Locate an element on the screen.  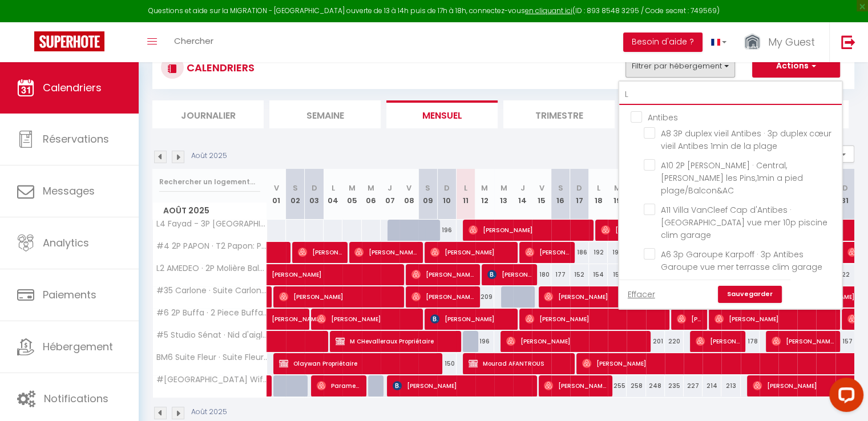
div: 122 is located at coordinates (845, 275).